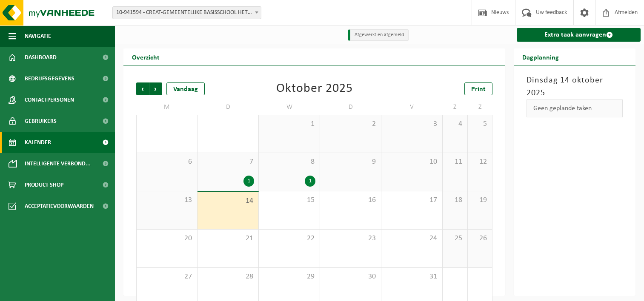 This screenshot has width=644, height=301. I want to click on span: Contactpersonen, so click(49, 100).